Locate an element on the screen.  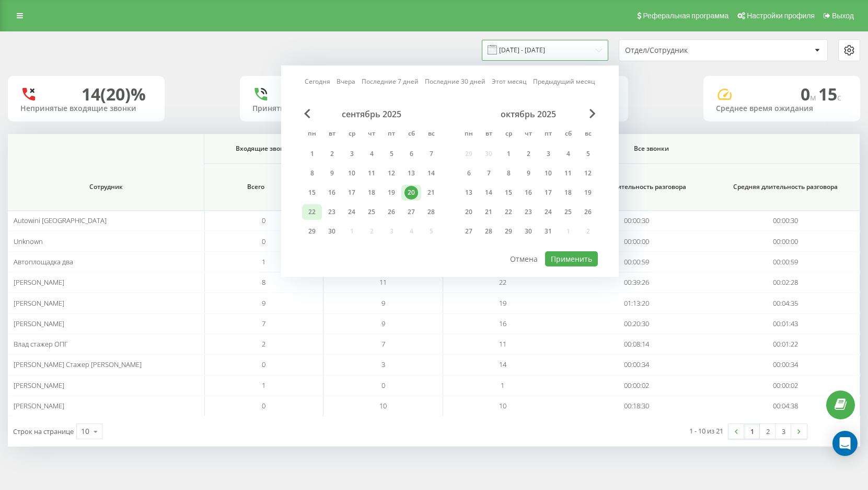
div: вт 30 сент. 2025 г. is located at coordinates (332, 232).